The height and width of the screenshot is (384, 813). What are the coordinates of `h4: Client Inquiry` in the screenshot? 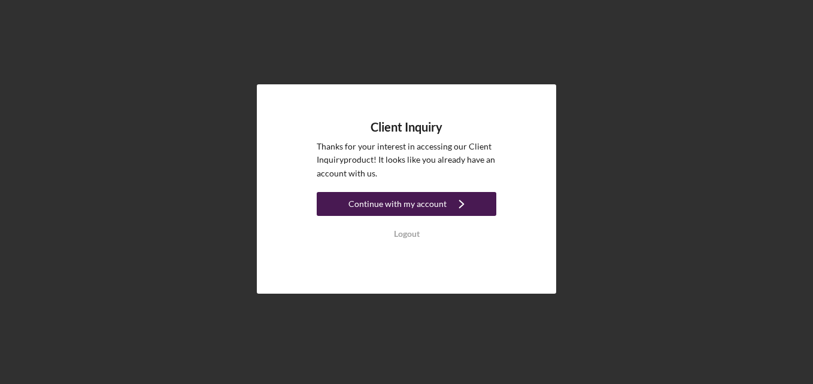 It's located at (406, 127).